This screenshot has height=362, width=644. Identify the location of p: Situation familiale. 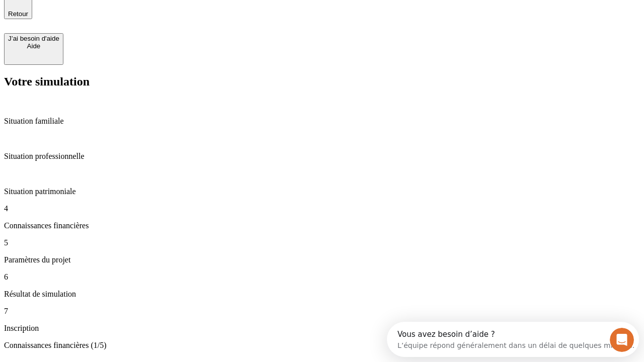
(322, 121).